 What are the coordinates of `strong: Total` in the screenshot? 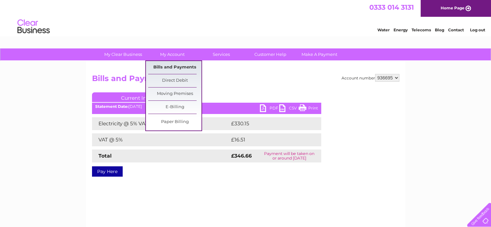 It's located at (105, 156).